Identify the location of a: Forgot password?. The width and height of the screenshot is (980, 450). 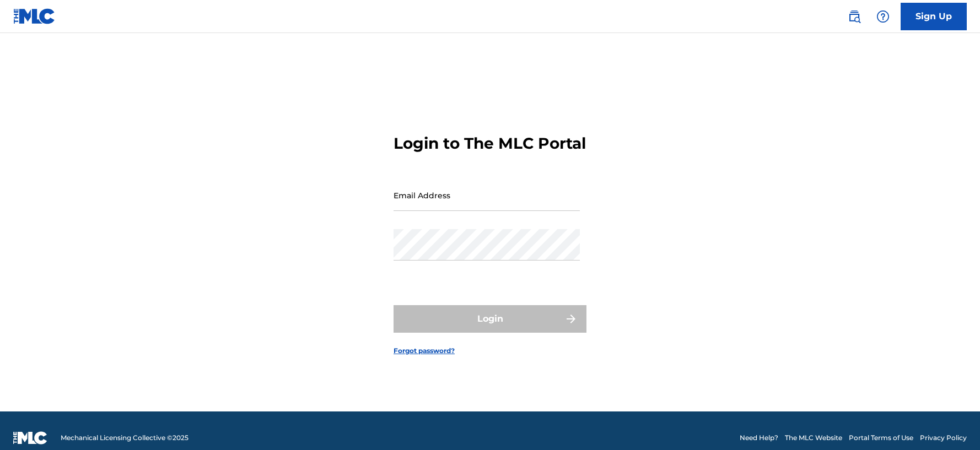
(424, 351).